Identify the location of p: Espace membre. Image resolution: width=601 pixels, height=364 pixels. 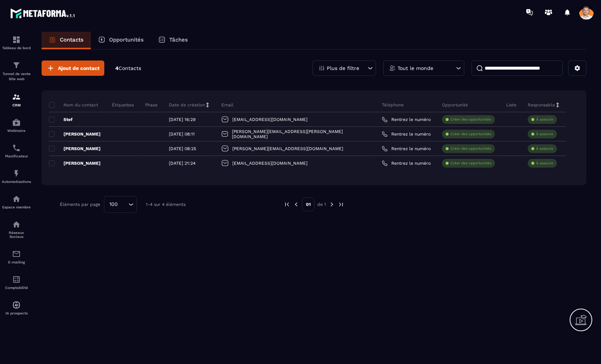
(17, 207).